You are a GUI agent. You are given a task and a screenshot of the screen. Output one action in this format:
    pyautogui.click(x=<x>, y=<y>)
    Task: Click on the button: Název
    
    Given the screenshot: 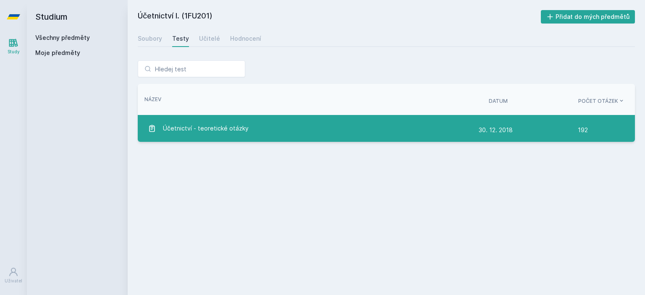 What is the action you would take?
    pyautogui.click(x=153, y=100)
    